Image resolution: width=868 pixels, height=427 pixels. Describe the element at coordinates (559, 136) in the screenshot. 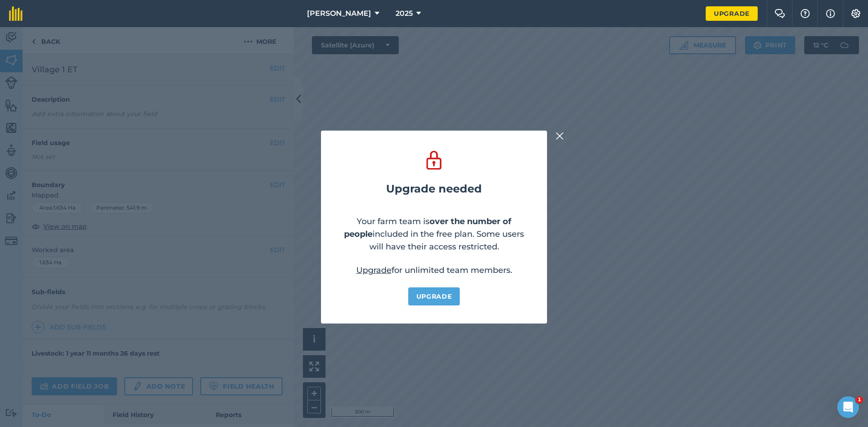

I see `img: svg+xml;base64,PHN2ZyB4bWxucz0iaHR0cDovL3d3dy53My5vcmcvMjAwMC9zdmciIHdpZHRoPSIyMiIgaGVpZ2h0PSIzMC...` at that location.